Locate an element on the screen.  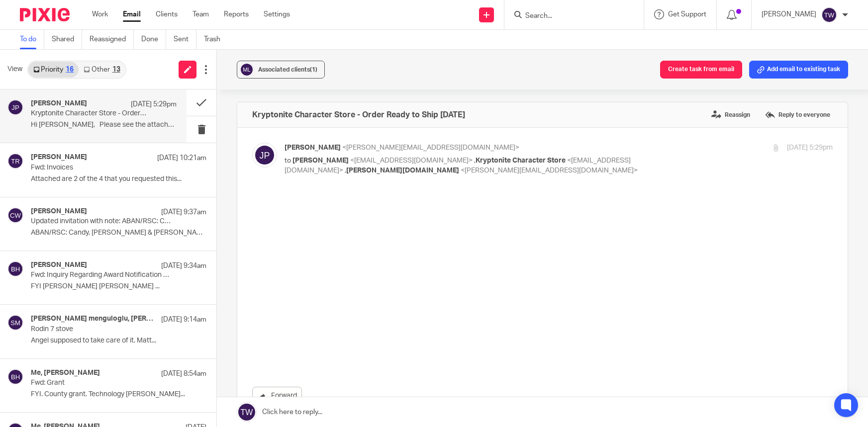
label: Reply to everyone is located at coordinates (798, 115).